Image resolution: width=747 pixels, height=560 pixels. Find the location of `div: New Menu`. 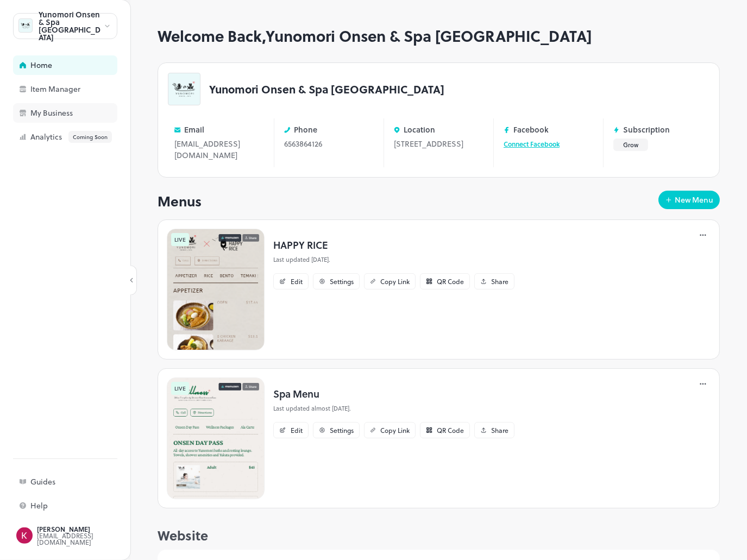

div: New Menu is located at coordinates (693, 200).